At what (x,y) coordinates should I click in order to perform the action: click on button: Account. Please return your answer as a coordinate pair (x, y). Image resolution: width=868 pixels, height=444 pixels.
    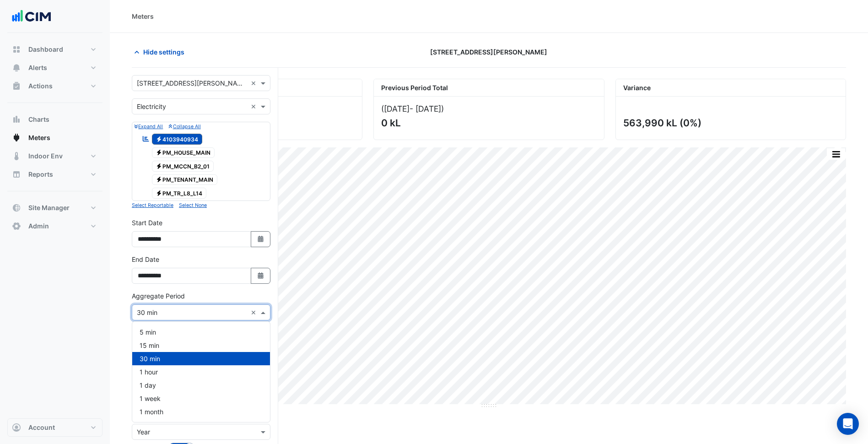
    Looking at the image, I should click on (55, 427).